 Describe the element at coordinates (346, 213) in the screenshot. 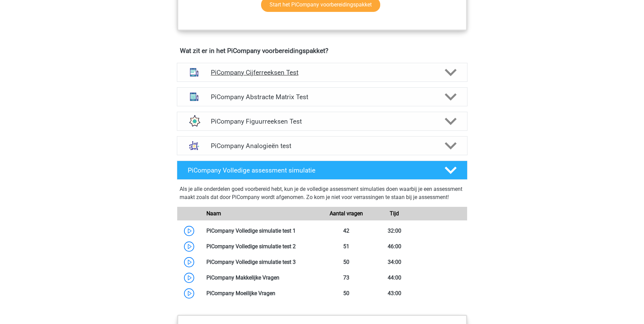

I see `div: Aantal vragen` at that location.